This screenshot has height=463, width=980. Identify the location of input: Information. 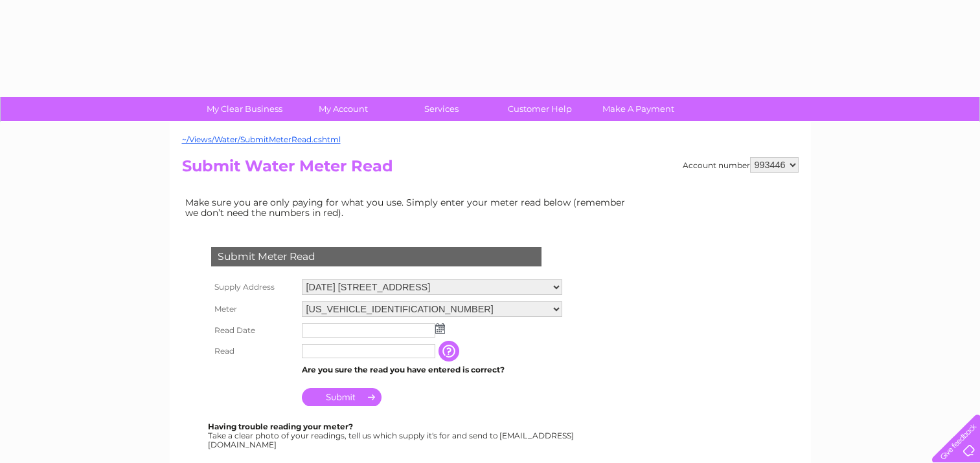
(450, 351).